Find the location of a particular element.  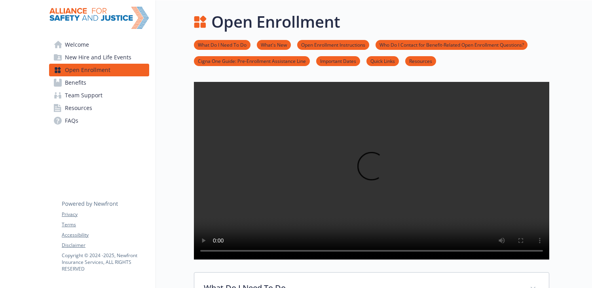

span: Benefits is located at coordinates (76, 83).